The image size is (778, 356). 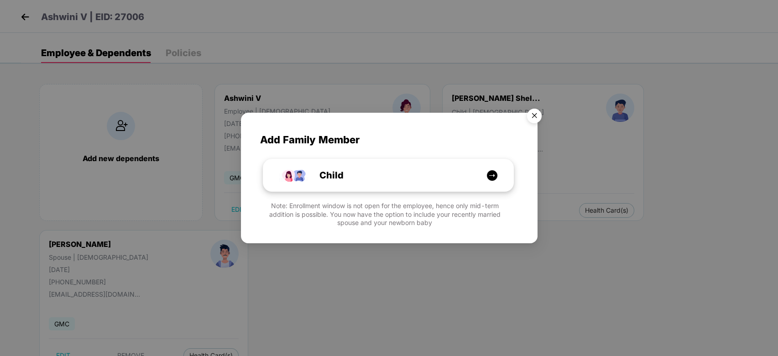 I want to click on span: Add Family Member, so click(x=389, y=140).